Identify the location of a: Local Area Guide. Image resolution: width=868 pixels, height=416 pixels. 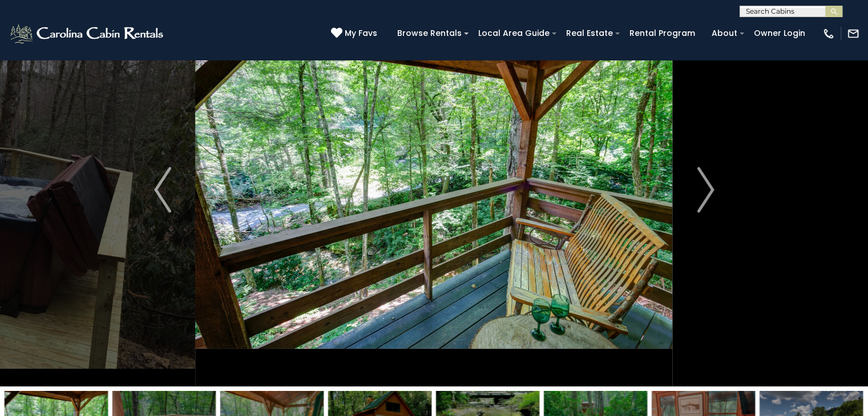
(514, 33).